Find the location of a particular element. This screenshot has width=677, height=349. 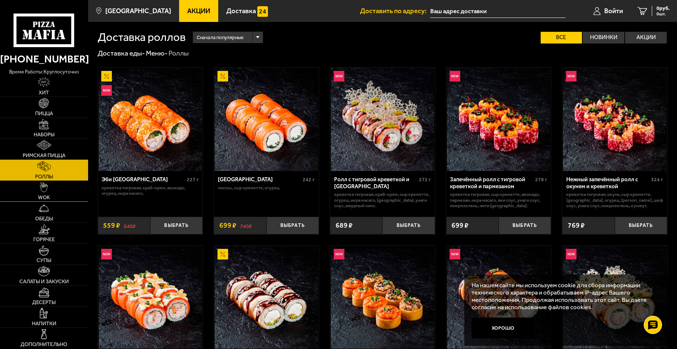

h1: Доставка роллов is located at coordinates (141, 37).